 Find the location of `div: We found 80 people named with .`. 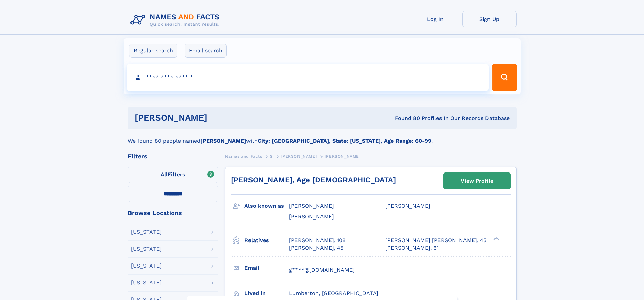

div: We found 80 people named with . is located at coordinates (322, 137).